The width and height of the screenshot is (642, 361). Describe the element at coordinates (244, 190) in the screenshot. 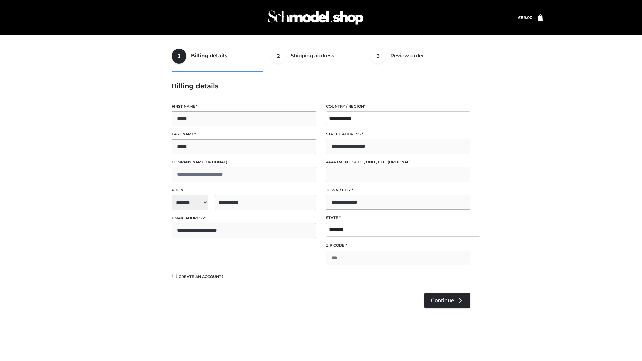

I see `label: Phone` at that location.